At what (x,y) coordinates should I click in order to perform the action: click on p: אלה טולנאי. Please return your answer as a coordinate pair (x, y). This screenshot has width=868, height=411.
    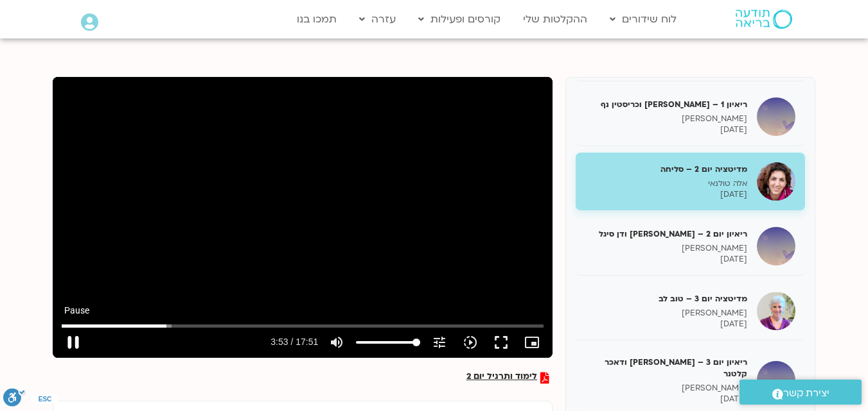
    Looking at the image, I should click on (666, 183).